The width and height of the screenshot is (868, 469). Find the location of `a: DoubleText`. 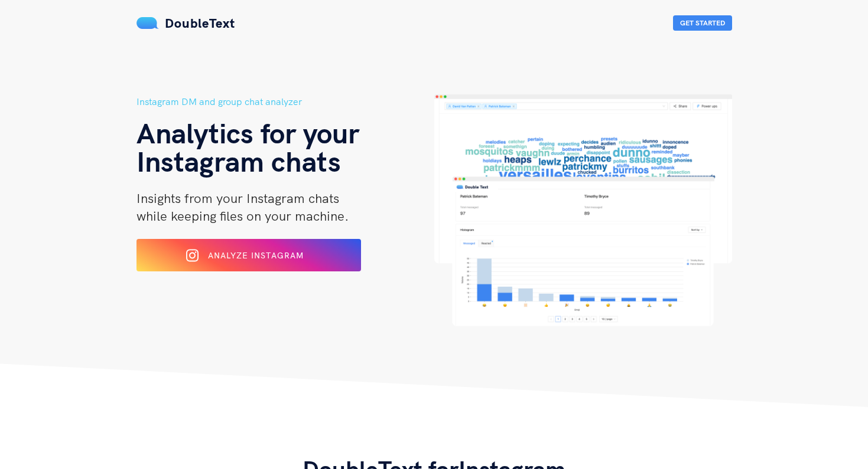

a: DoubleText is located at coordinates (185, 23).